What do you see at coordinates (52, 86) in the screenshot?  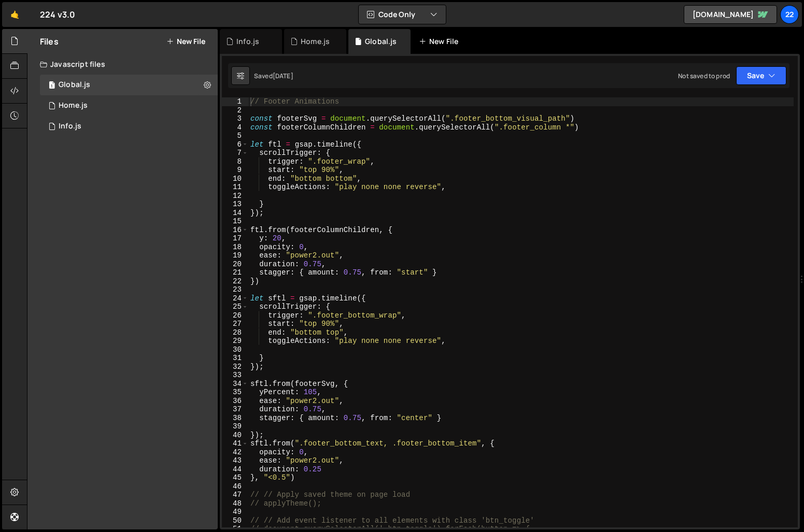 I see `span: 1` at bounding box center [52, 86].